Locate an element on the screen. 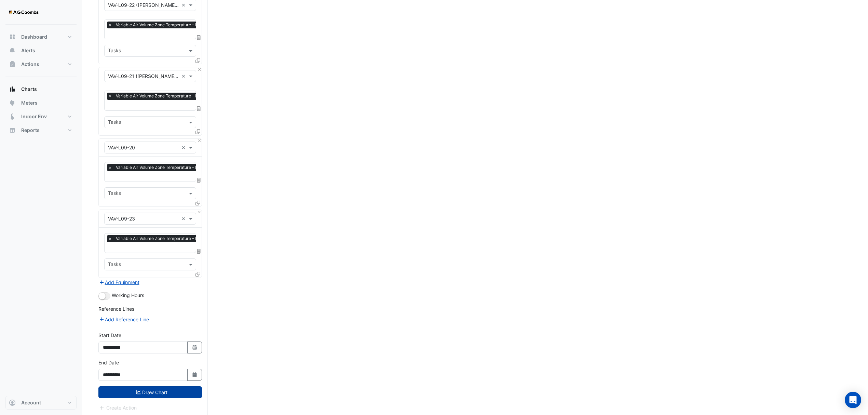 This screenshot has height=415, width=868. span: Variable Air Volume Zone Temperature - Level 09 (NABERS IE), VAV-L09-20 is located at coordinates (198, 167).